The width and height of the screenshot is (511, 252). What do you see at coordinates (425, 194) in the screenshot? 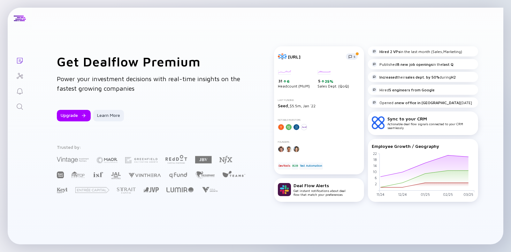
I see `tspan: 01/25` at bounding box center [425, 194].